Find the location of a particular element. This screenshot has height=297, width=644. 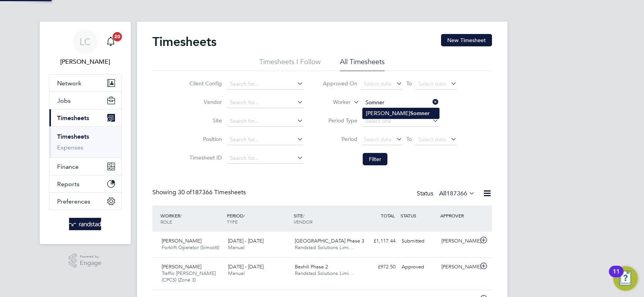

li: Timesheets I Follow is located at coordinates (290, 64).